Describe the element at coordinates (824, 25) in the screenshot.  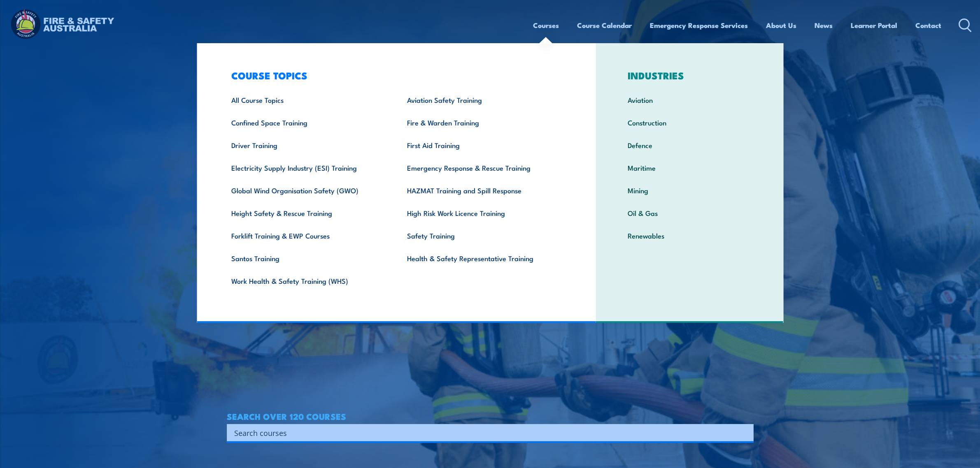
I see `a: News` at that location.